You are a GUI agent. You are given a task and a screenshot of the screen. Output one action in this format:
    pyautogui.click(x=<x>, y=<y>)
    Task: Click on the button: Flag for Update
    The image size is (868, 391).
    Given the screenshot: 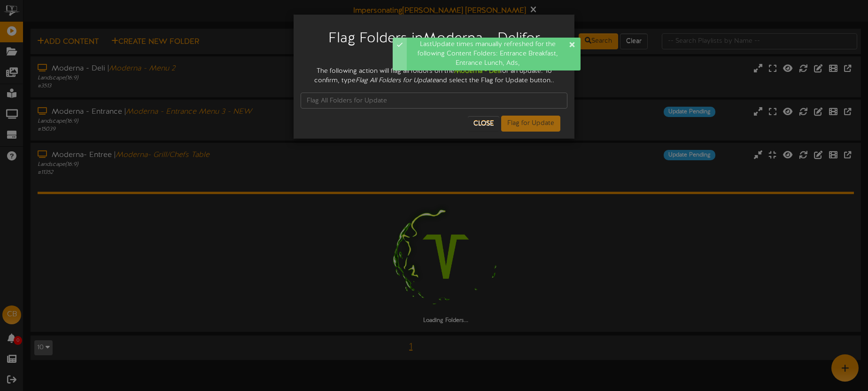 What is the action you would take?
    pyautogui.click(x=531, y=124)
    